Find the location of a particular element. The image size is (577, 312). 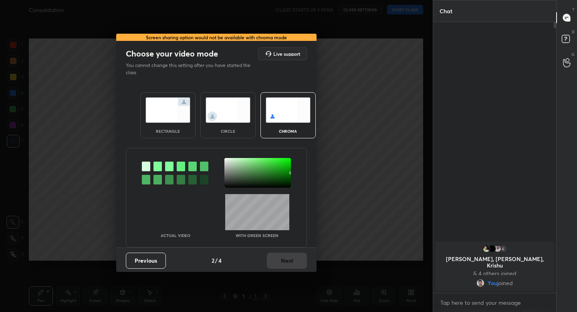

p: Actual Video is located at coordinates (175, 235).